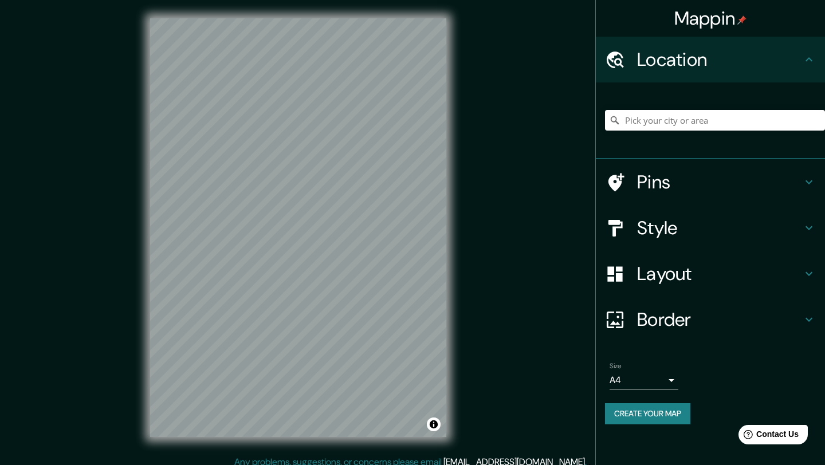 The image size is (825, 465). Describe the element at coordinates (54, 14) in the screenshot. I see `span: Contact Us` at that location.